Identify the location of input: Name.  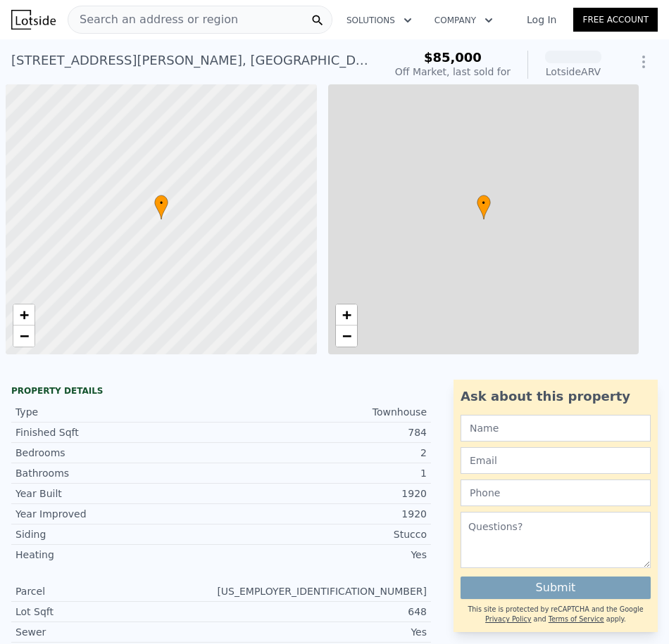
(556, 428).